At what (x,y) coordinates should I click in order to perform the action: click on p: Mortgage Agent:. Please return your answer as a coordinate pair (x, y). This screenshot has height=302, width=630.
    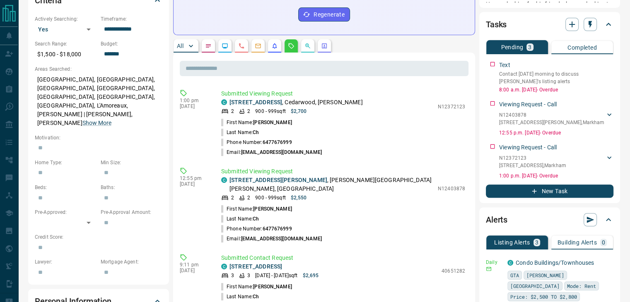
    Looking at the image, I should click on (131, 262).